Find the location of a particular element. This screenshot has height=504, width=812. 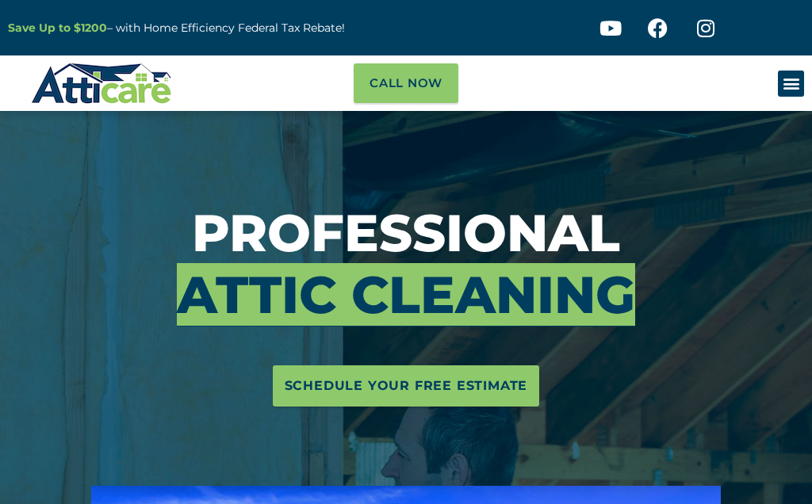

p: – with Home Efficiency Federal Tax Rebate! is located at coordinates (203, 28).